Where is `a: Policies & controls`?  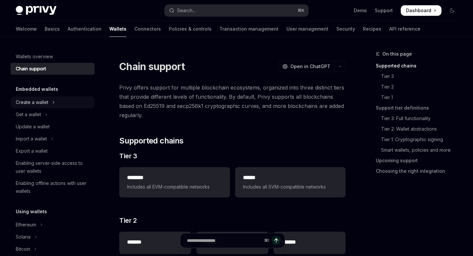 a: Policies & controls is located at coordinates (190, 29).